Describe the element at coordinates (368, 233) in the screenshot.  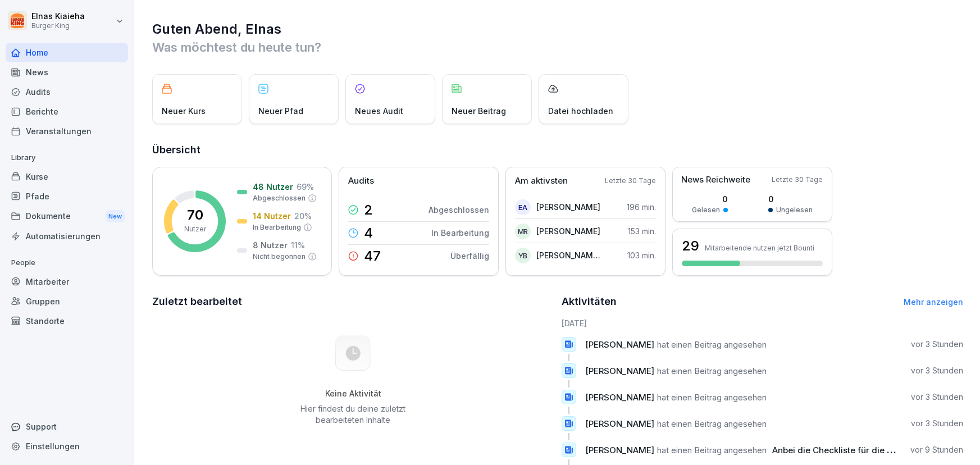
I see `p: 4` at that location.